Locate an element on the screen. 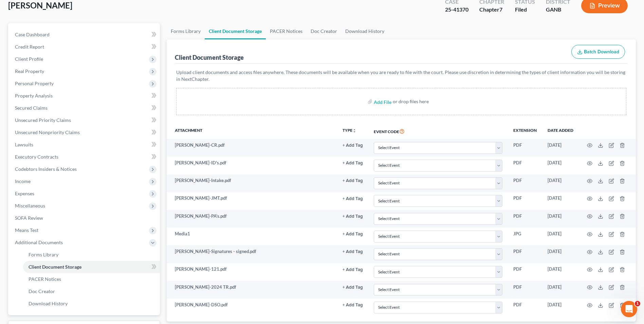  div: Chapter is located at coordinates (491, 9).